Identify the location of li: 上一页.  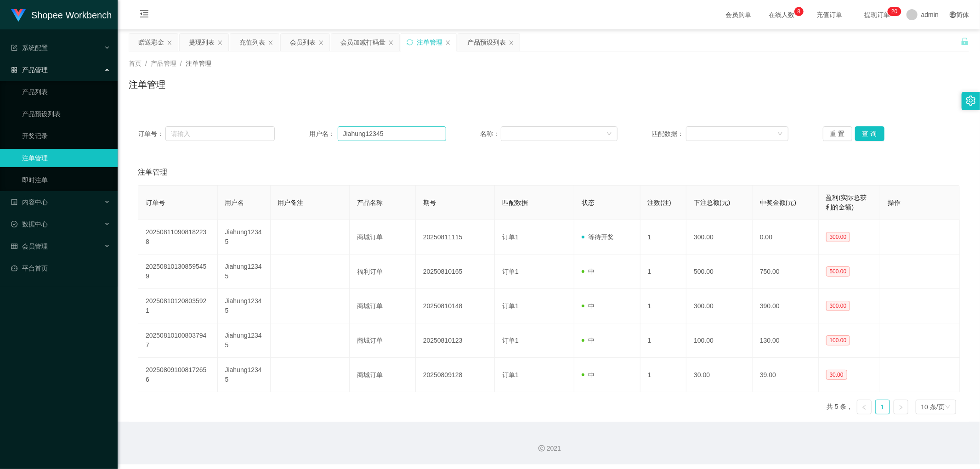
(865, 407).